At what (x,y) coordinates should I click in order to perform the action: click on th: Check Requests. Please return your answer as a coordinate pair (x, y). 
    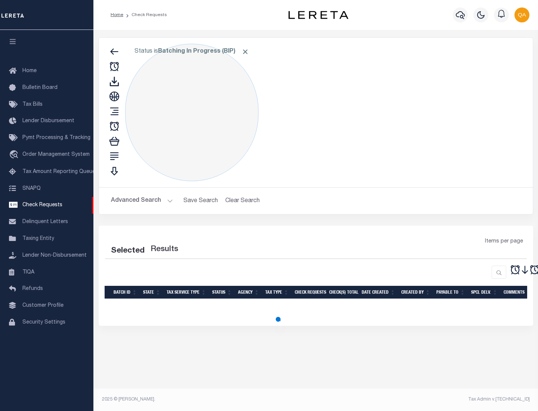
    Looking at the image, I should click on (309, 292).